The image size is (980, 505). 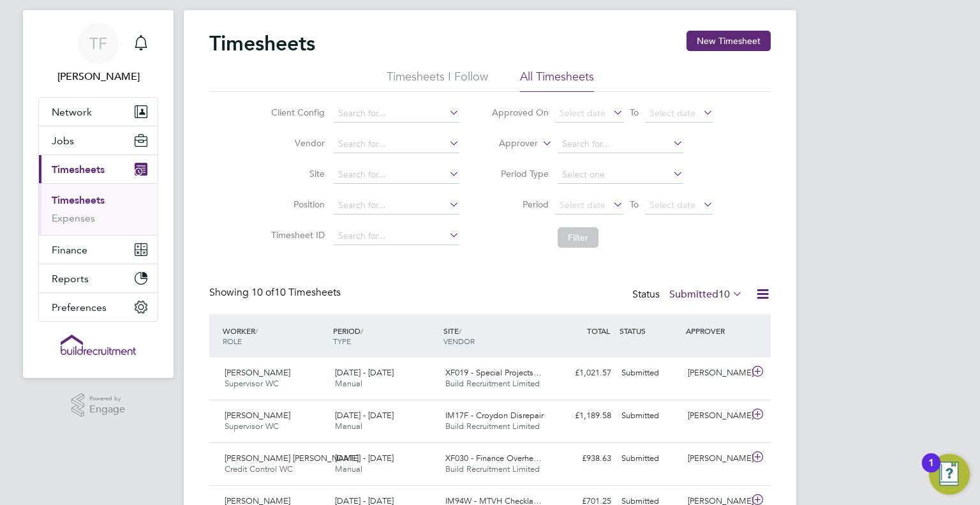 I want to click on img: buildrec-logo-retina.png, so click(x=98, y=344).